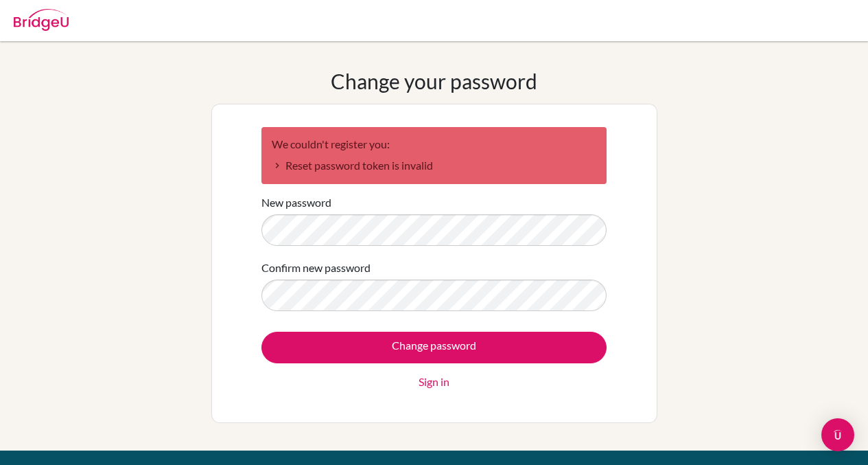 The height and width of the screenshot is (465, 868). What do you see at coordinates (434, 165) in the screenshot?
I see `li: Reset password token is invalid` at bounding box center [434, 165].